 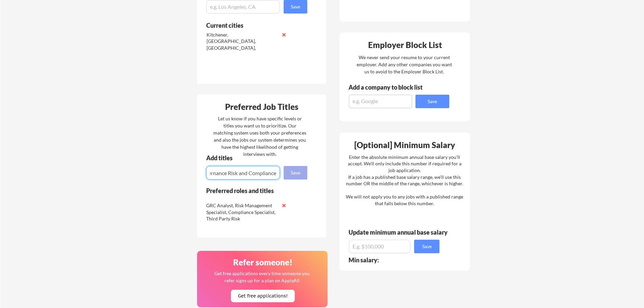 What do you see at coordinates (260, 136) in the screenshot?
I see `div: Let us know if you have specific levels or titles you want us to prioritize. Our matching system ...` at bounding box center [260, 136].